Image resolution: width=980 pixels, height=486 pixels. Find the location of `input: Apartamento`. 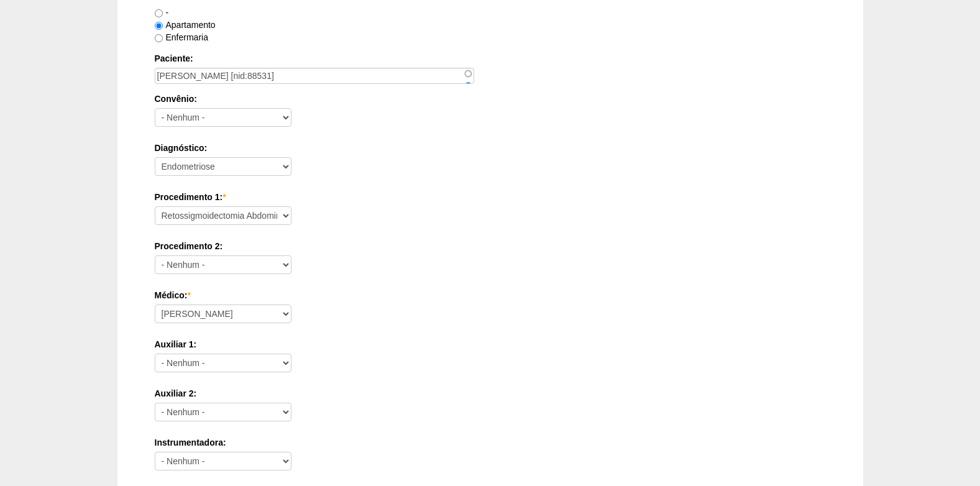

input: Apartamento is located at coordinates (159, 25).